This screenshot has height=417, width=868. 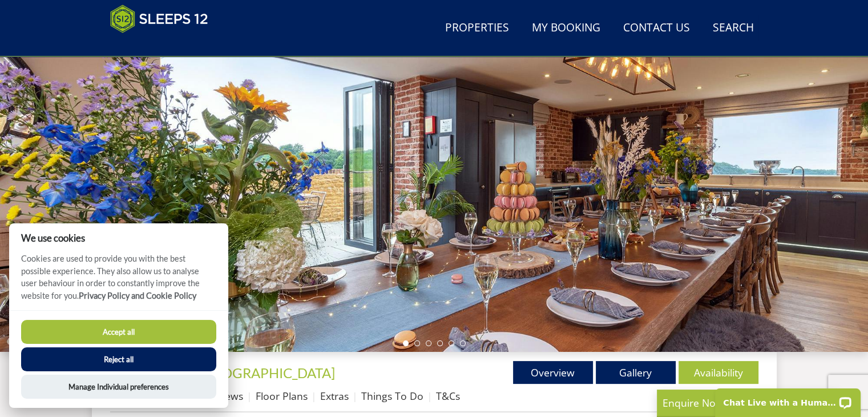 What do you see at coordinates (118, 360) in the screenshot?
I see `button: Reject all` at bounding box center [118, 360].